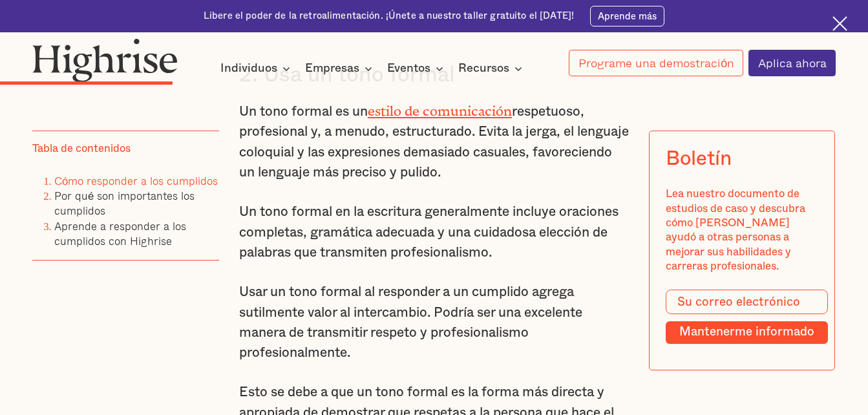  I want to click on div: Boletín, so click(699, 159).